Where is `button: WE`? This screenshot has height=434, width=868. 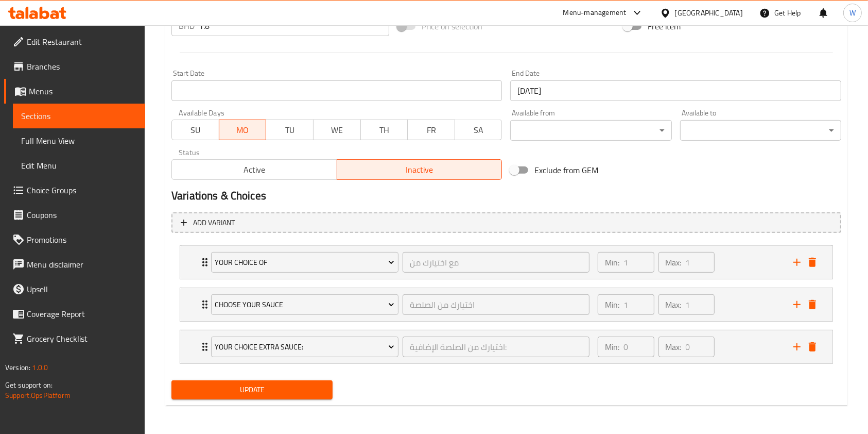
button: WE is located at coordinates (337, 129).